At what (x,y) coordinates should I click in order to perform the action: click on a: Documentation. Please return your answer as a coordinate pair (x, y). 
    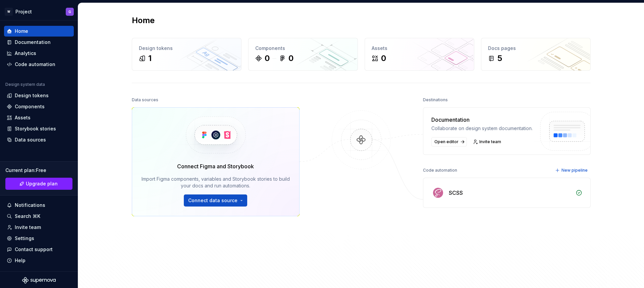
    Looking at the image, I should click on (39, 42).